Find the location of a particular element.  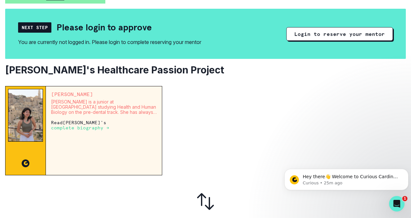

img: Profile image for Curious is located at coordinates (13, 25).